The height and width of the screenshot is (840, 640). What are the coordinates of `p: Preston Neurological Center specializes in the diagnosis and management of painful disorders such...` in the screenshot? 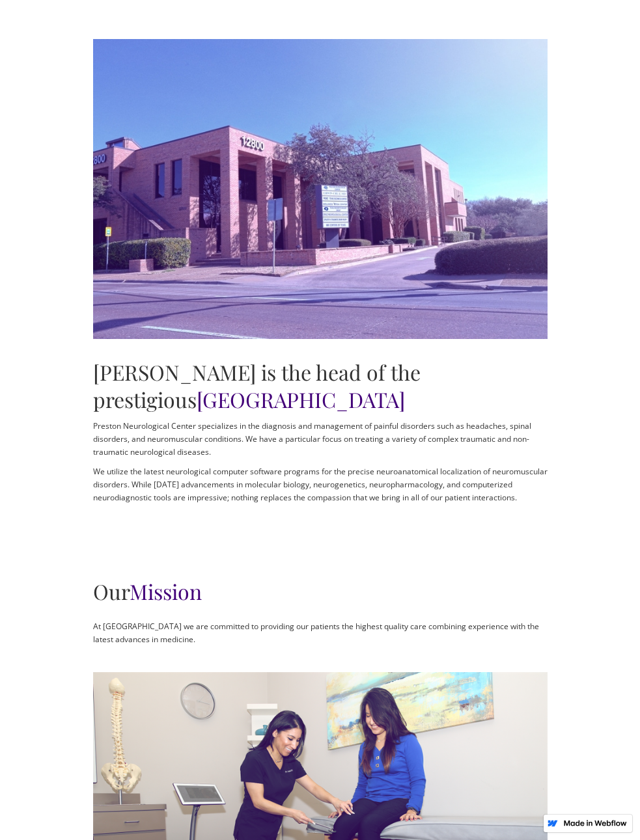 It's located at (320, 439).